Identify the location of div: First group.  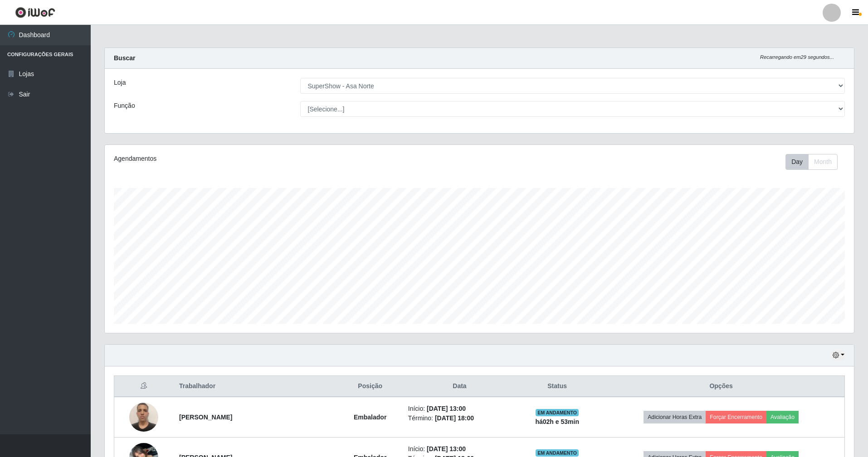
(811, 162).